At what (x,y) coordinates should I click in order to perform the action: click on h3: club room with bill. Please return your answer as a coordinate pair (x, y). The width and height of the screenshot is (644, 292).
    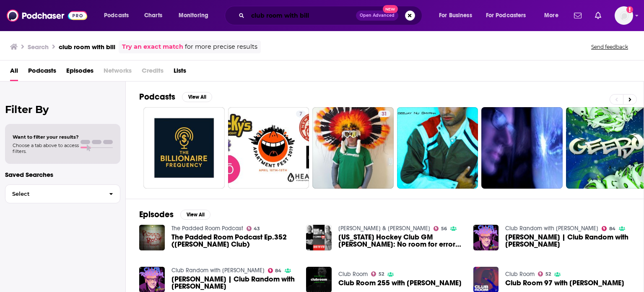
    Looking at the image, I should click on (87, 47).